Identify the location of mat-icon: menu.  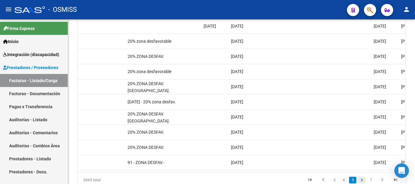
(9, 9).